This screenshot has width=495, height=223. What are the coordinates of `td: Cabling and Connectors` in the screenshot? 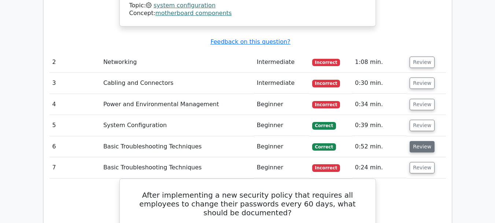 It's located at (177, 83).